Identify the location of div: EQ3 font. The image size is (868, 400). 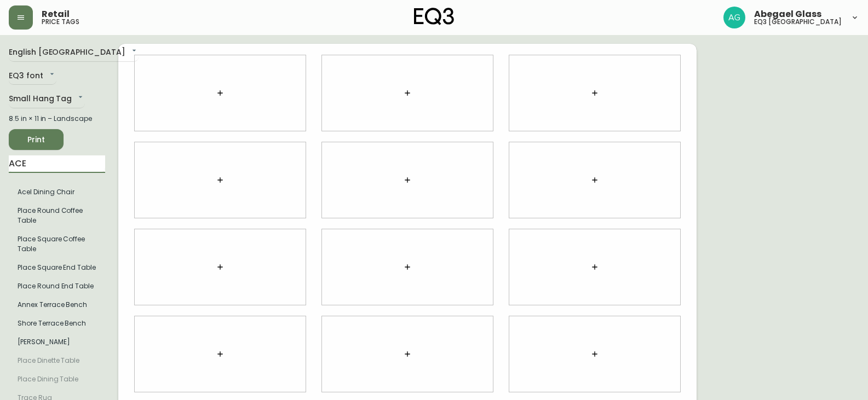
(32, 76).